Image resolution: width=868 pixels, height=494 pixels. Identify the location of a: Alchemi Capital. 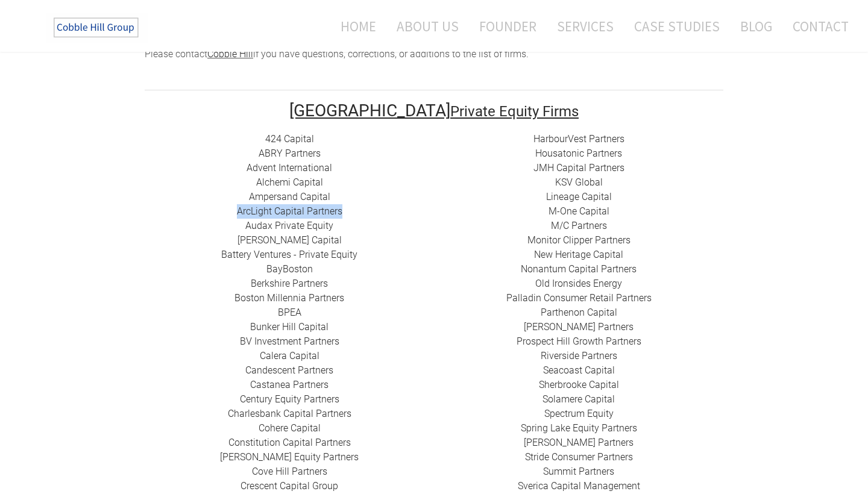
(289, 182).